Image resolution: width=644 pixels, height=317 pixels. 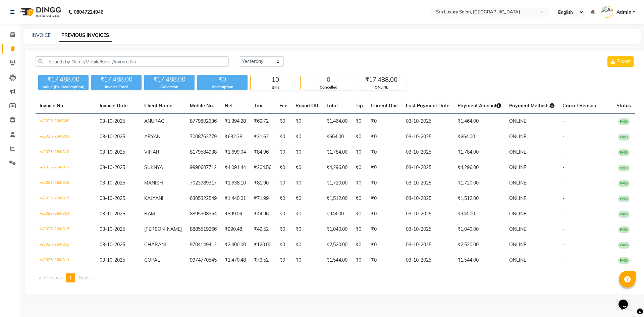 I want to click on span: MANISH, so click(x=153, y=183).